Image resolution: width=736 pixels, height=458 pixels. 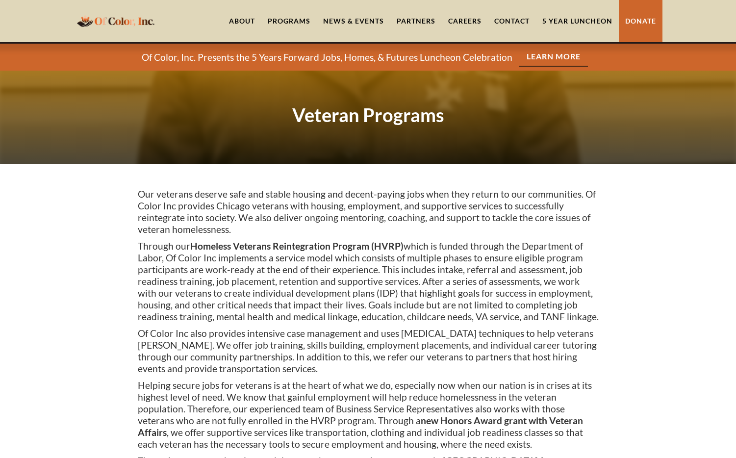 I want to click on p: Of Color, Inc. Presents the 5 Years Forward Jobs, Homes, & Futures Luncheon Celebration, so click(x=327, y=57).